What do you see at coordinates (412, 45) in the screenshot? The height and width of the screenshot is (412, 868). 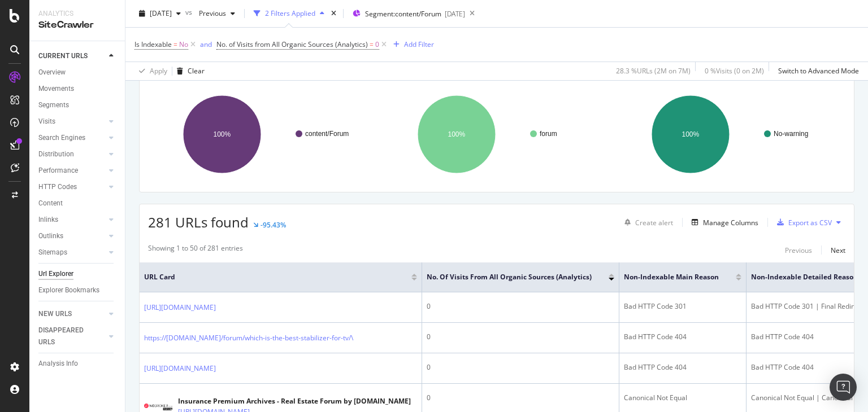 I see `button: Add Filter` at bounding box center [412, 45].